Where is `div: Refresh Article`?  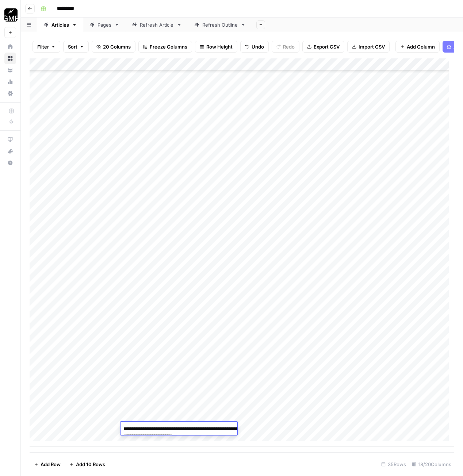
div: Refresh Article is located at coordinates (157, 25).